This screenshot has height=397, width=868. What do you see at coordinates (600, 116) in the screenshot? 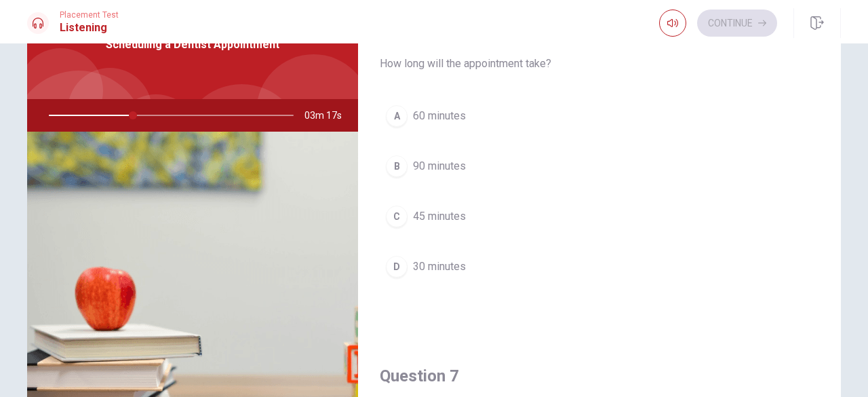
I see `button: A60 minutes` at bounding box center [600, 116].